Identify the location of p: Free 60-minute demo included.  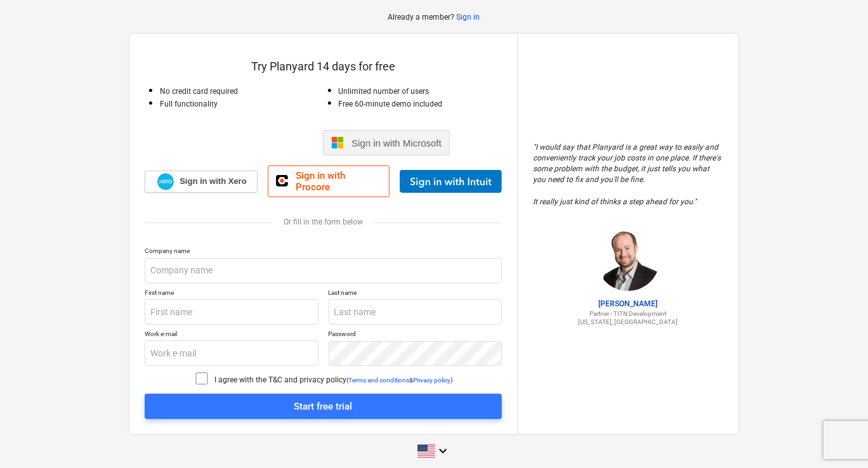
(420, 104).